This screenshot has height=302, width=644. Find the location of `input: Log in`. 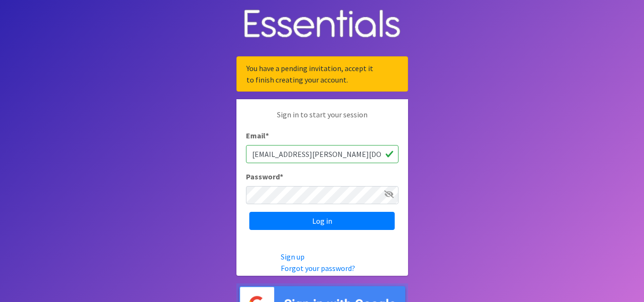

input: Log in is located at coordinates (322, 221).